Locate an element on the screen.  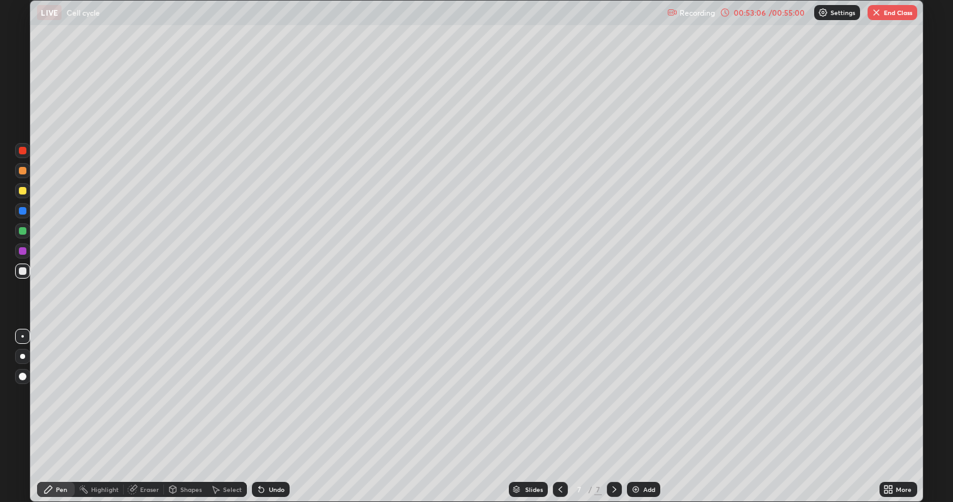
div: / 00:55:00 is located at coordinates (787, 13).